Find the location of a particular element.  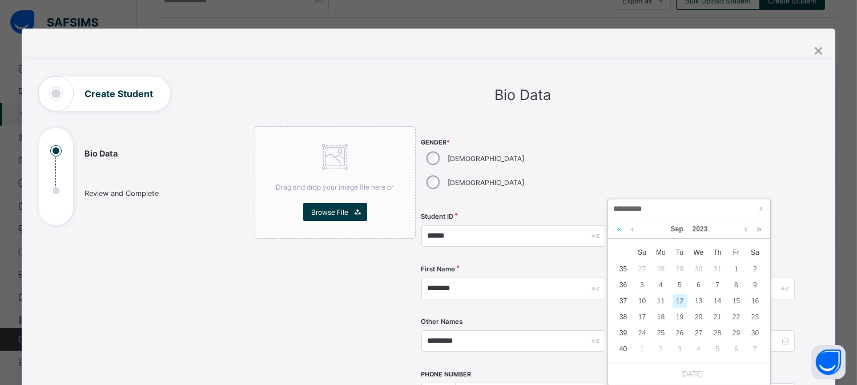

div: Drag and drop your image file here orBrowse File is located at coordinates (335, 182).